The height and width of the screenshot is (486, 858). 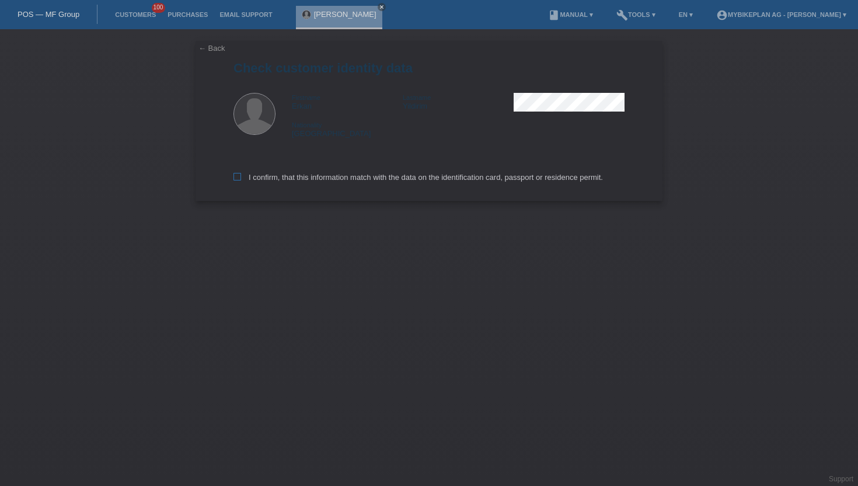 I want to click on a: Purchases, so click(x=187, y=15).